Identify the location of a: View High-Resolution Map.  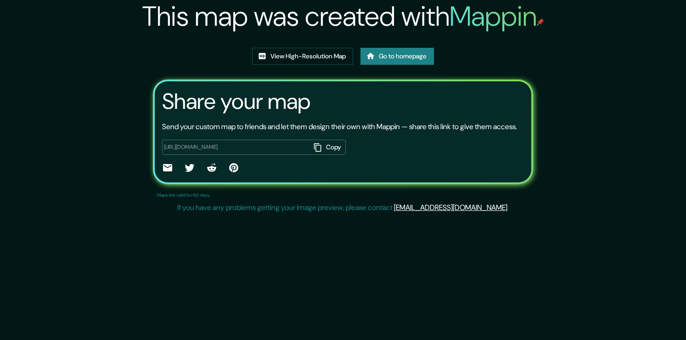
(302, 56).